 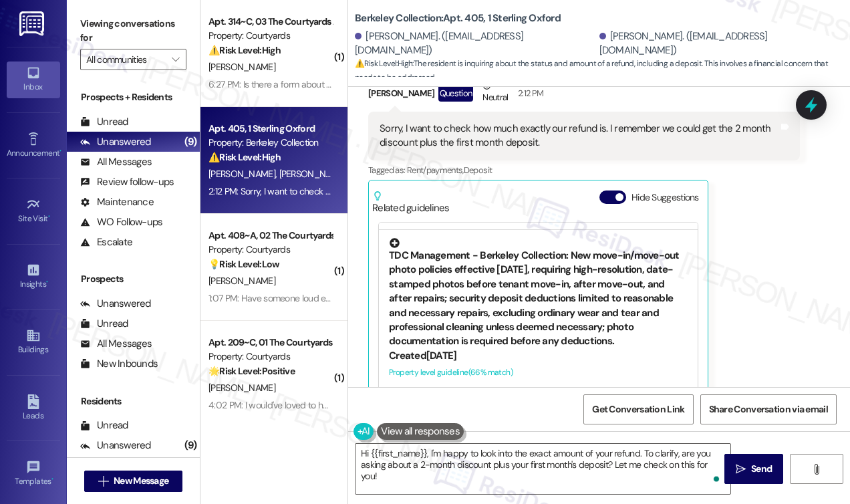 I want to click on a: Site Visit •, so click(x=34, y=212).